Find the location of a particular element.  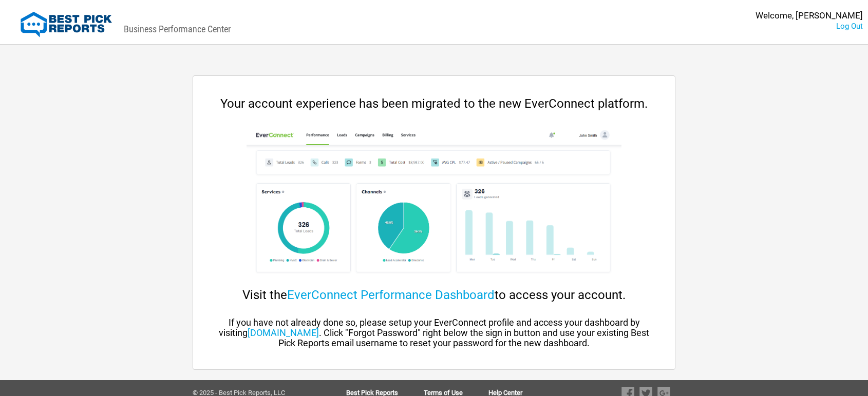

a: Log Out is located at coordinates (850, 26).